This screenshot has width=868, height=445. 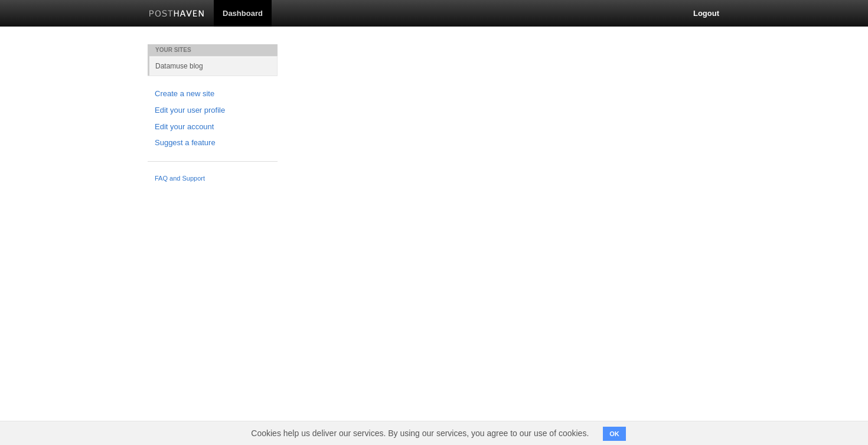 I want to click on button: OK, so click(x=614, y=433).